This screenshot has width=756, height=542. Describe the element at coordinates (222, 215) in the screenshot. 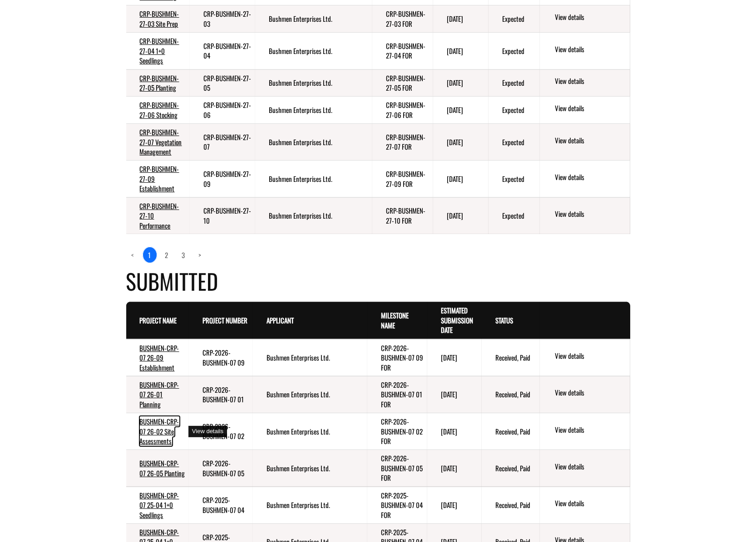

I see `td: CRP-BUSHMEN-27-10` at that location.